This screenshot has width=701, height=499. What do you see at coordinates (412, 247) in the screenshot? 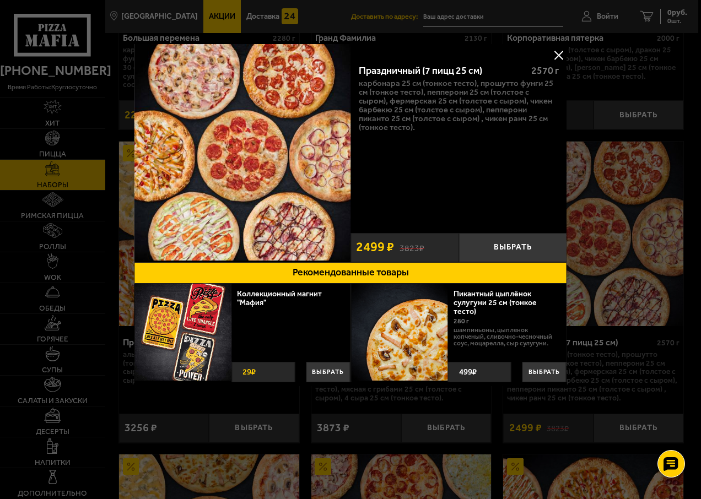
I see `s: 3823 ₽` at bounding box center [412, 247].